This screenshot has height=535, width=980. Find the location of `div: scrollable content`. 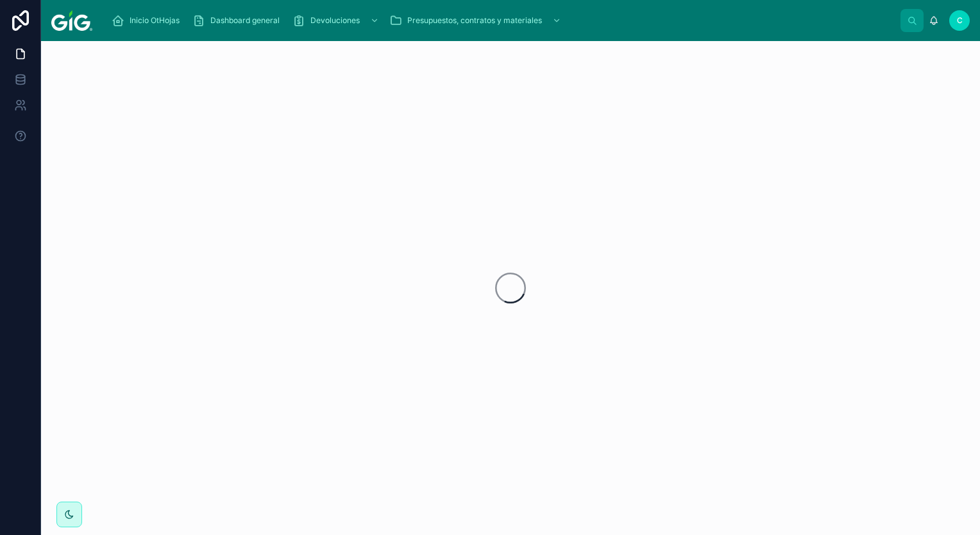

div: scrollable content is located at coordinates (501, 20).